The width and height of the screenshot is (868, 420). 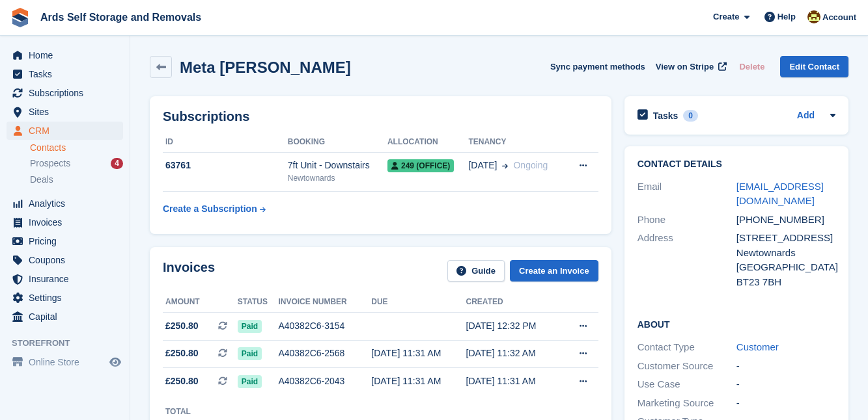 I want to click on a: Create an Invoice, so click(x=554, y=270).